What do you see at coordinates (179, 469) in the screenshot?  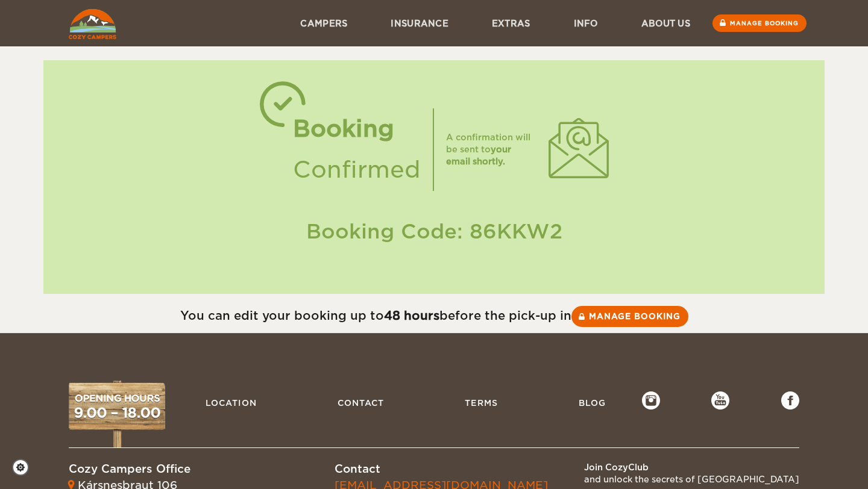 I see `div: Cozy Campers Office` at bounding box center [179, 469].